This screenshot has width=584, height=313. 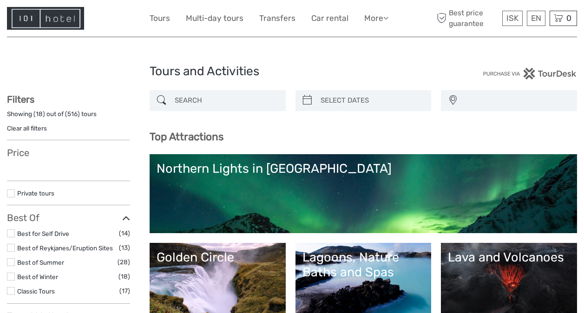 What do you see at coordinates (36, 291) in the screenshot?
I see `a: Classic Tours` at bounding box center [36, 291].